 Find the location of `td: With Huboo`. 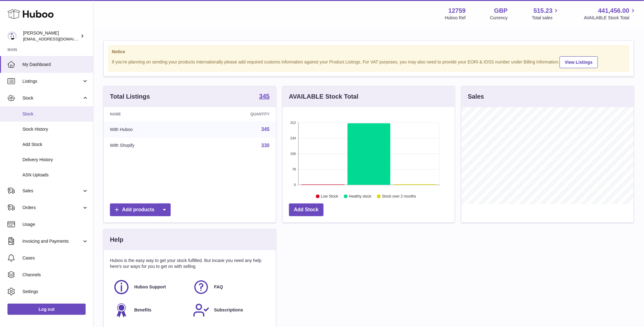

td: With Huboo is located at coordinates (150, 130).